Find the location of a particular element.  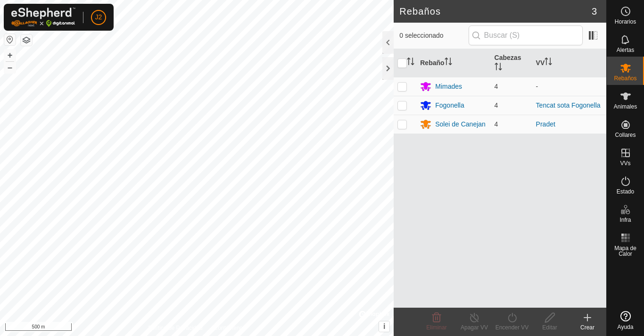

span: Mapa de Calor is located at coordinates (625, 251).